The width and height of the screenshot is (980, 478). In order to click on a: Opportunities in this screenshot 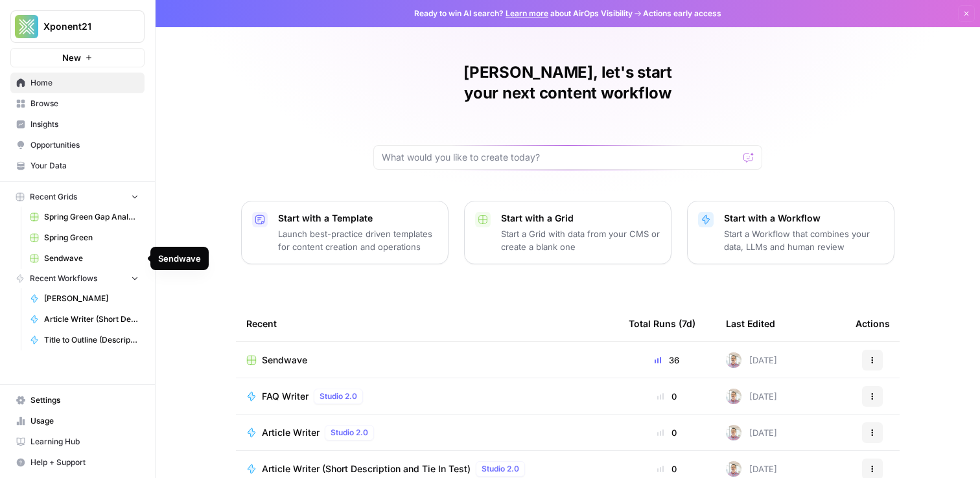, I will do `click(77, 145)`.